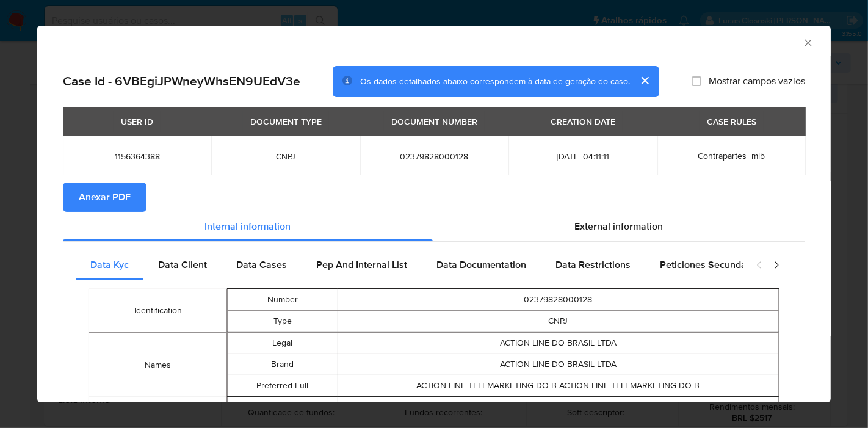  I want to click on td: Brand, so click(283, 364).